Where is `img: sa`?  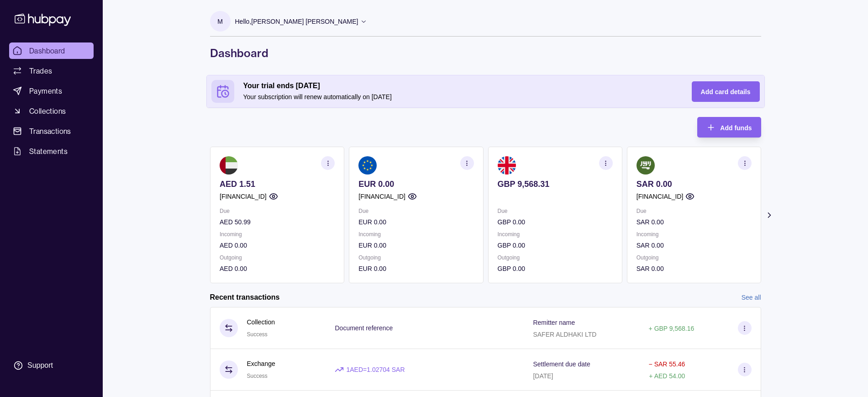
img: sa is located at coordinates (645, 165).